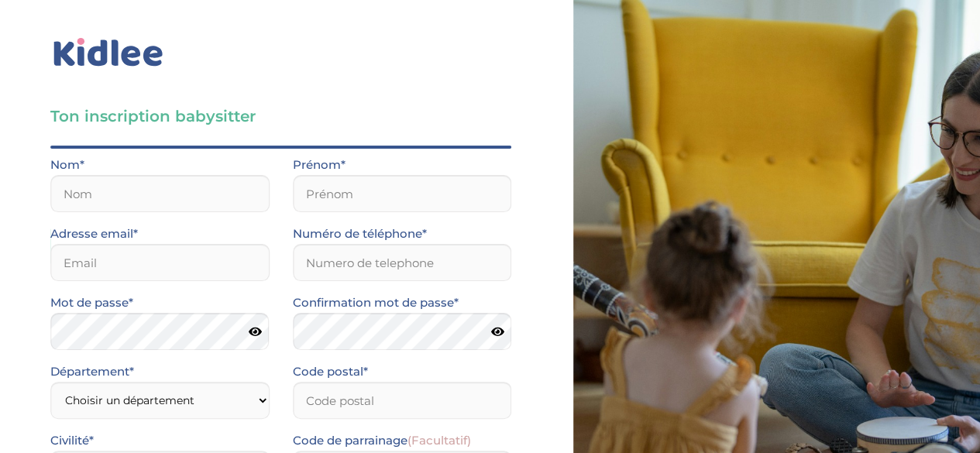  I want to click on input: Email, so click(160, 262).